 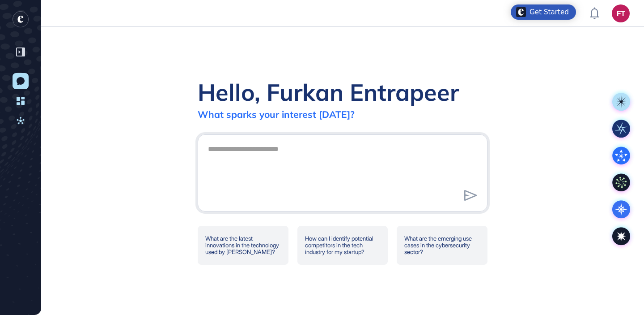 What do you see at coordinates (621, 13) in the screenshot?
I see `button: FT` at bounding box center [621, 13].